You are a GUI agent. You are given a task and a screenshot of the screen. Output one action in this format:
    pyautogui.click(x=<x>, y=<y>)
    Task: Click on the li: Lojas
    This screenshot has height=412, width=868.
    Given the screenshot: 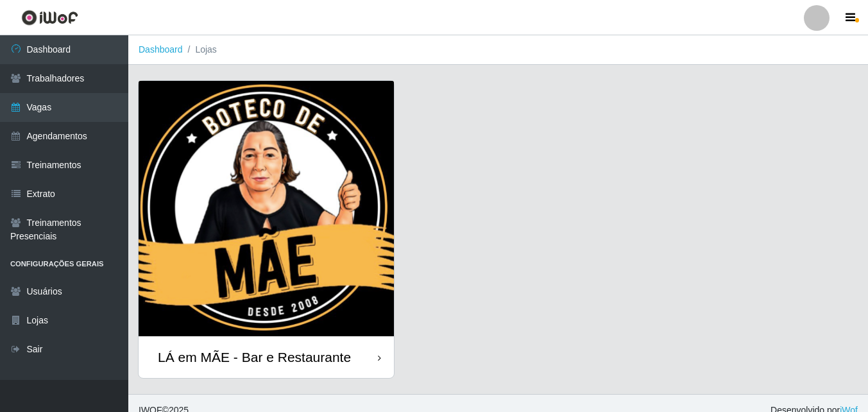 What is the action you would take?
    pyautogui.click(x=199, y=49)
    